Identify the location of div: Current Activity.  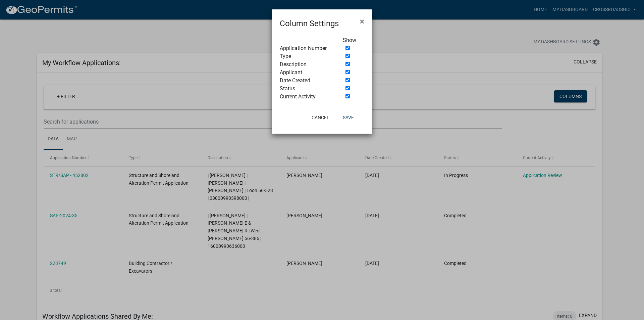
(306, 97).